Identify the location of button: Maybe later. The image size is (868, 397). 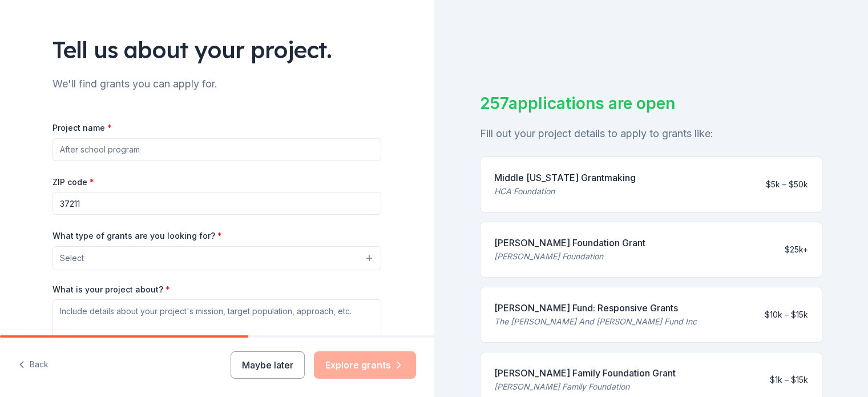
(268, 365).